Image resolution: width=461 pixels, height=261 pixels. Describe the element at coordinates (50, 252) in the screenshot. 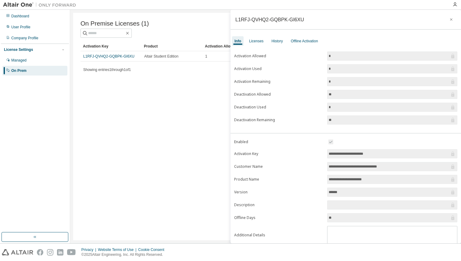

I see `img: instagram.svg` at that location.